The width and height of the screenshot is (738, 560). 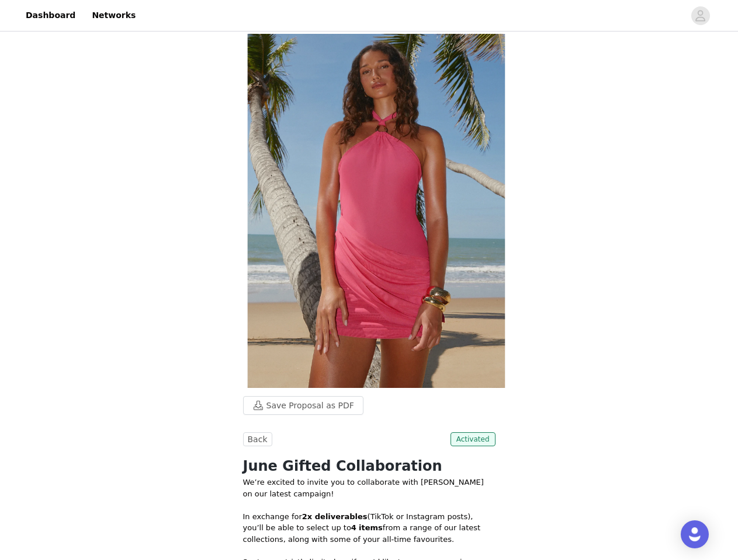 I want to click on button: Back, so click(x=258, y=440).